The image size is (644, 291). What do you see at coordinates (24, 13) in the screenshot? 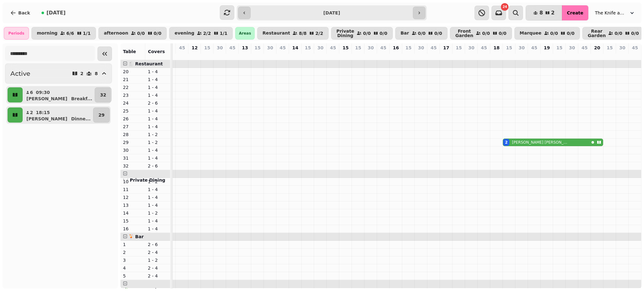
I see `span: Back` at bounding box center [24, 13].